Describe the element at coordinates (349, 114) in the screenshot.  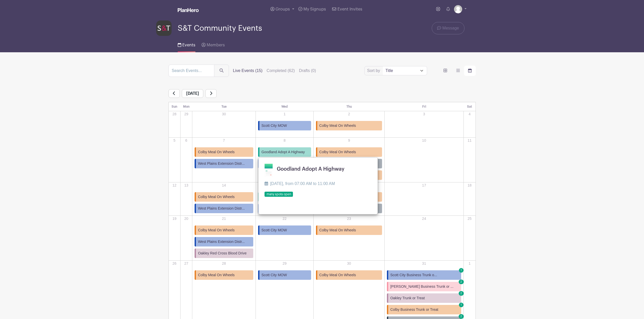
I see `p: 2` at that location.